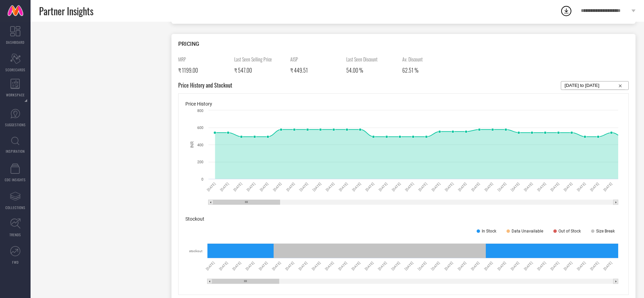  I want to click on span: Last Seen Selling Price, so click(260, 59).